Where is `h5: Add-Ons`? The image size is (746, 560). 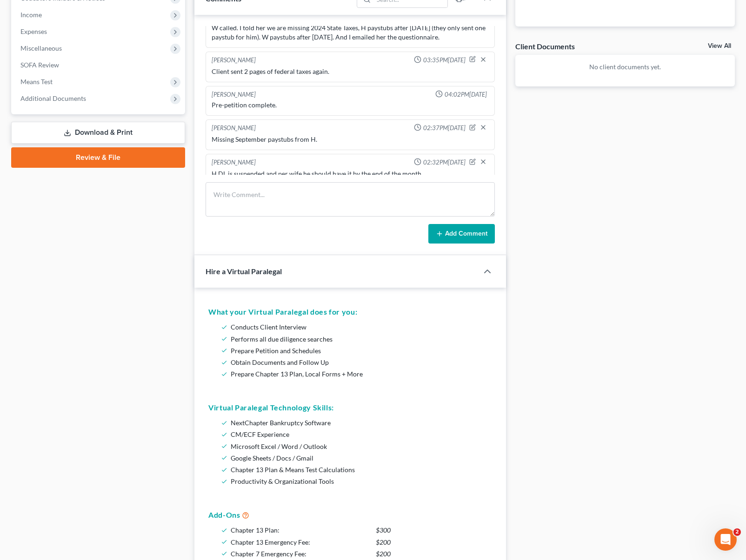 h5: Add-Ons is located at coordinates (350, 515).